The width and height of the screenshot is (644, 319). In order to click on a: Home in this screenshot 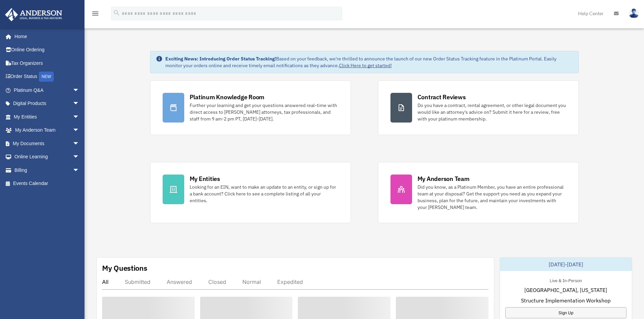, I will do `click(45, 37)`.